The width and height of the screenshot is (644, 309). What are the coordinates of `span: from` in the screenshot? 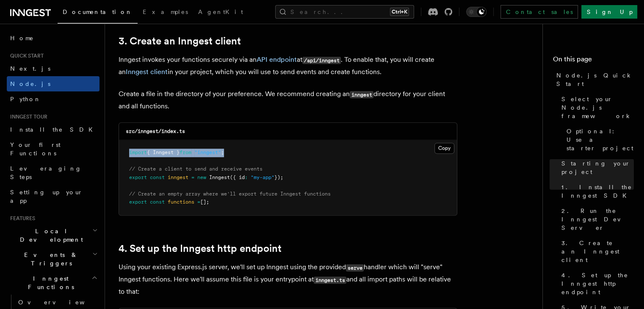 It's located at (186, 152).